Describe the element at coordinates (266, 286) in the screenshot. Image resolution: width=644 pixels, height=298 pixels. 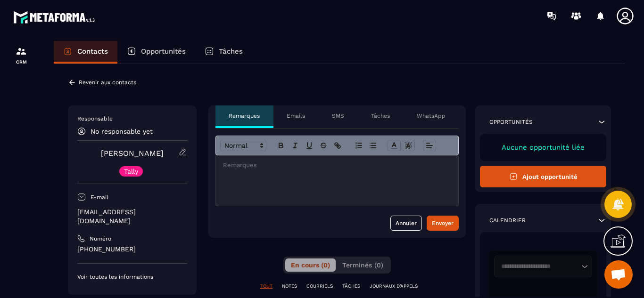
I see `p: TOUT` at that location.